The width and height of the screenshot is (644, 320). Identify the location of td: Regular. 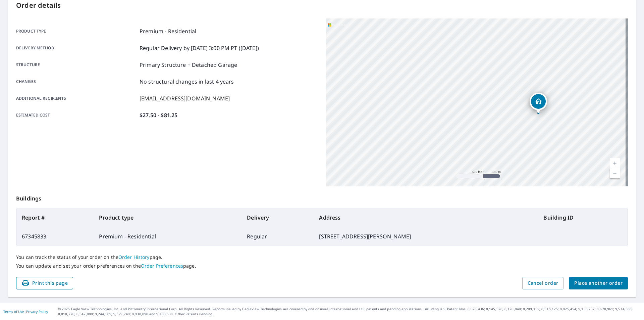
(277, 236).